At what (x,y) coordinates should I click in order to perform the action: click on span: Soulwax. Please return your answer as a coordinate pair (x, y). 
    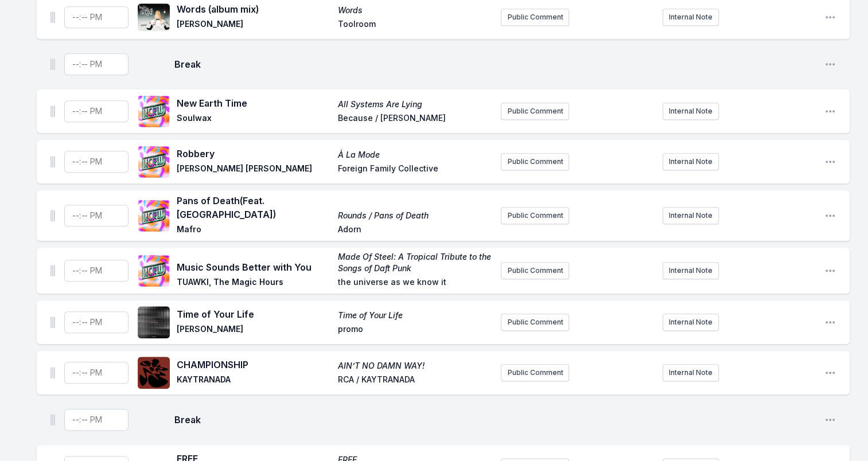
    Looking at the image, I should click on (253, 119).